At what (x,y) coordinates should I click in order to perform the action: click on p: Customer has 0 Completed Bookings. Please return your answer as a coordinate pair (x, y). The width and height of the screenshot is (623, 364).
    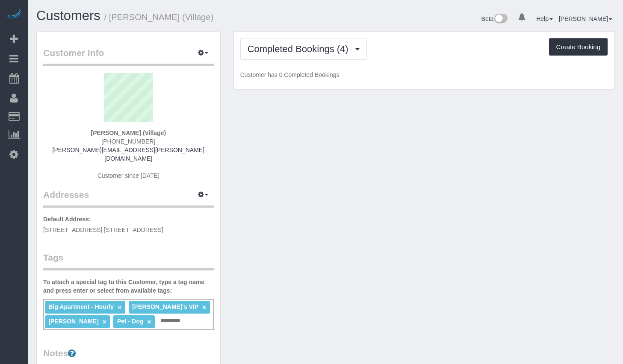
    Looking at the image, I should click on (423, 75).